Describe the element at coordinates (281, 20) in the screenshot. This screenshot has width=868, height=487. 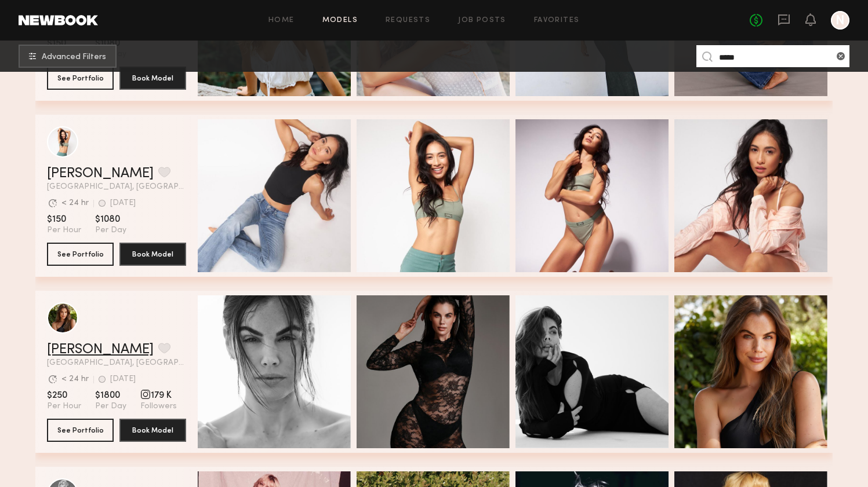
I see `a: Home` at that location.